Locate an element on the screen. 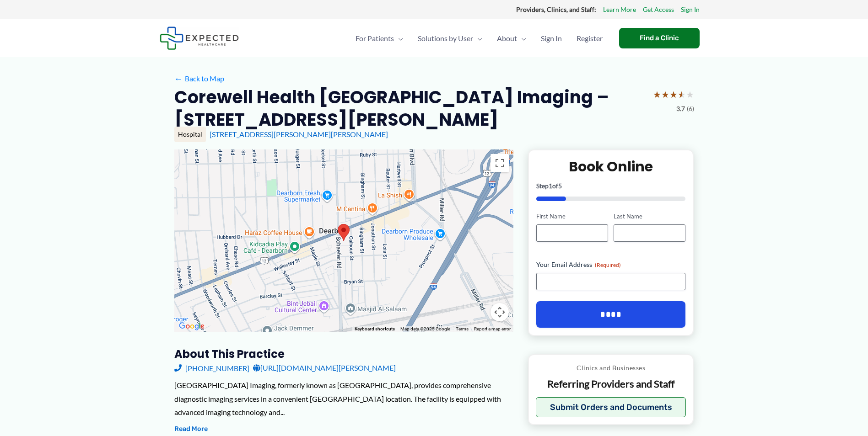 The image size is (868, 436). p: Clinics and Businesses is located at coordinates (611, 368).